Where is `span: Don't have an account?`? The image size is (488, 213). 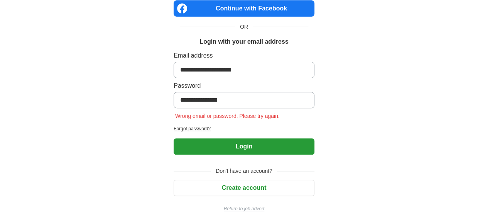
span: Don't have an account? is located at coordinates (244, 171).